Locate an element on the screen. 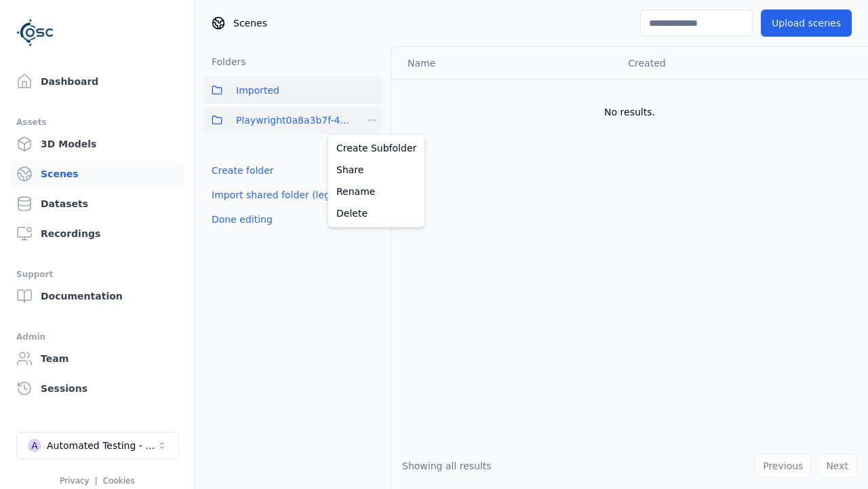 The width and height of the screenshot is (868, 489). a: Delete is located at coordinates (376, 214).